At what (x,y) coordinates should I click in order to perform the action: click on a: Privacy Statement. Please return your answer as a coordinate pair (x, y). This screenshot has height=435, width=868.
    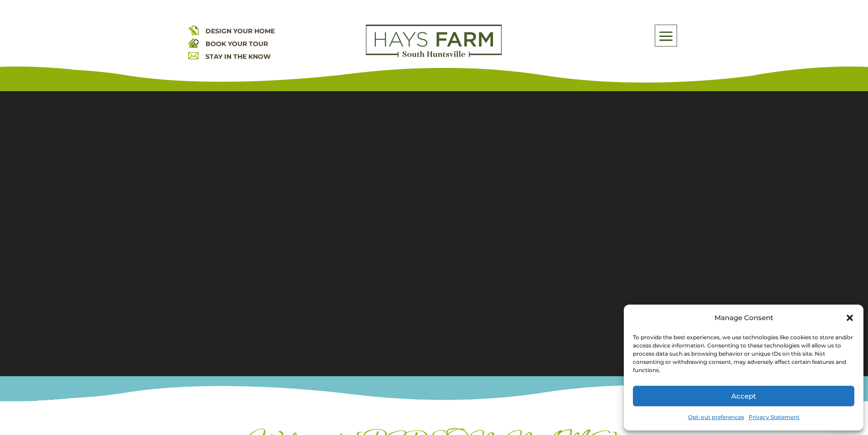
    Looking at the image, I should click on (774, 417).